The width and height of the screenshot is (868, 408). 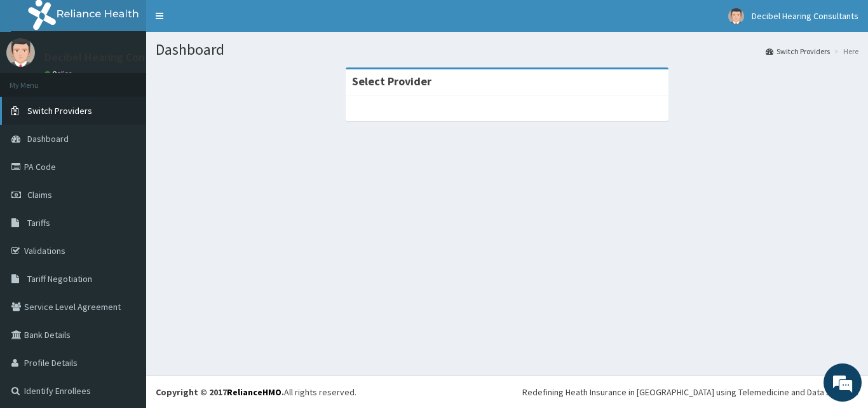 What do you see at coordinates (254, 392) in the screenshot?
I see `a: RelianceHMO` at bounding box center [254, 392].